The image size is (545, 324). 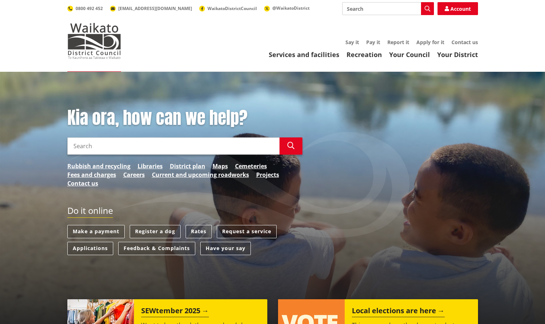 What do you see at coordinates (410, 55) in the screenshot?
I see `a: Your Council` at bounding box center [410, 55].